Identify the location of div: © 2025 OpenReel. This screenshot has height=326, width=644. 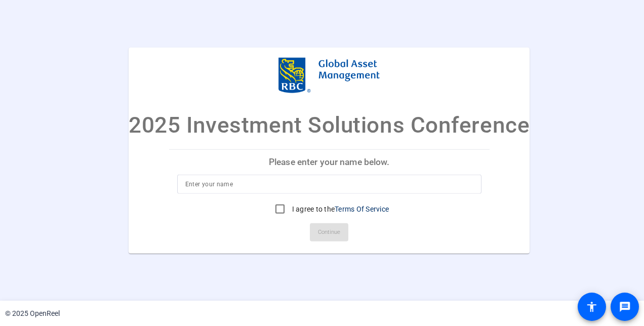
(32, 314).